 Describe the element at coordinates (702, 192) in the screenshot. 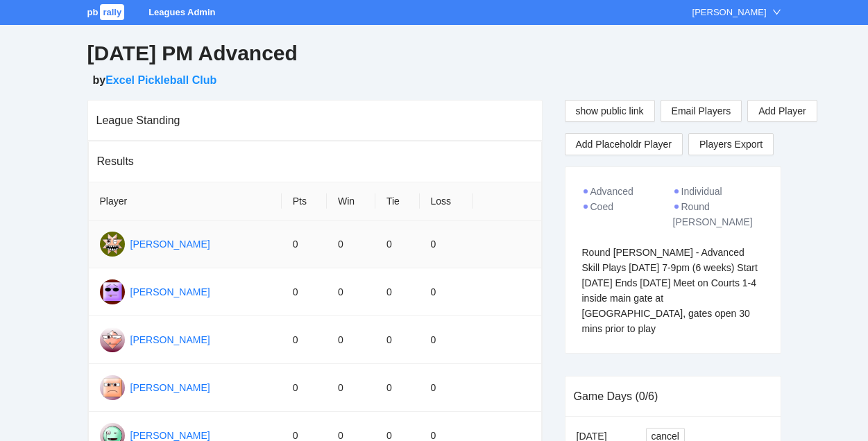

I see `span: Individual` at that location.